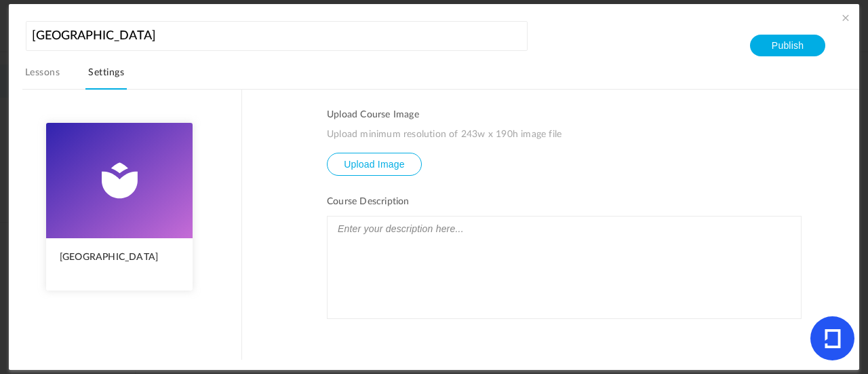 This screenshot has width=868, height=374. Describe the element at coordinates (564, 202) in the screenshot. I see `h3: Course Description` at that location.